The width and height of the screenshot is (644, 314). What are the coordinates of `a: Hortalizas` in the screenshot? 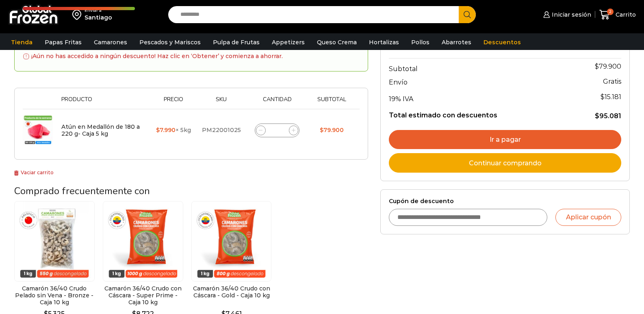 It's located at (384, 42).